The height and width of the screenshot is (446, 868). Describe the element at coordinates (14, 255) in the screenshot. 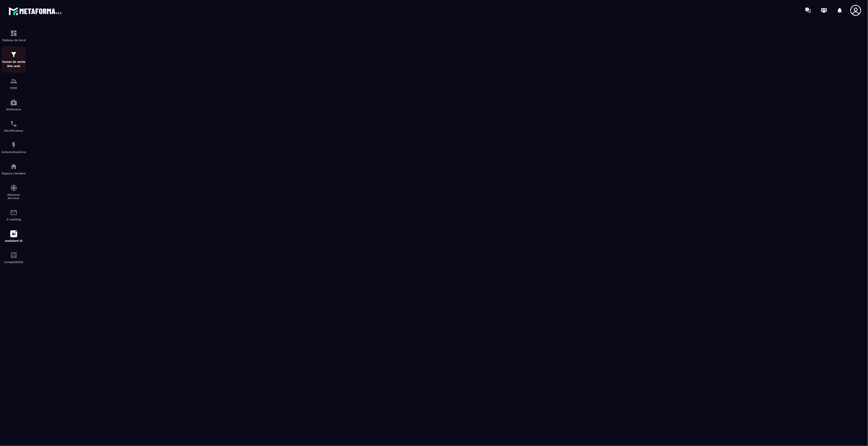

I see `img: accountant` at that location.